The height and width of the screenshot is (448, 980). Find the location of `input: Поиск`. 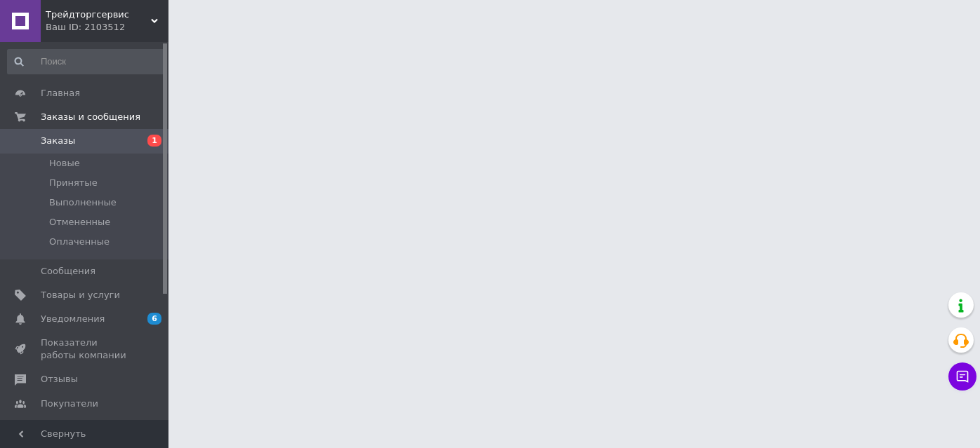

input: Поиск is located at coordinates (86, 62).